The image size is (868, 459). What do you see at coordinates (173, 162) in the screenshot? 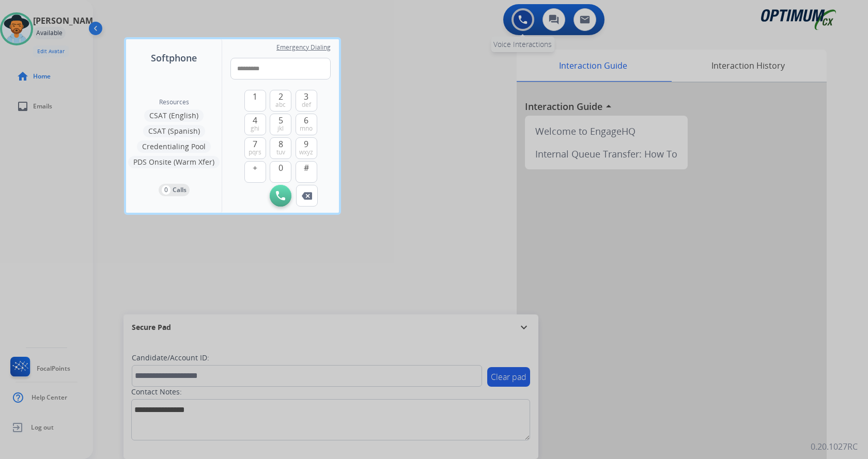
I see `button: PDS Onsite (Warm Xfer)` at bounding box center [173, 162].